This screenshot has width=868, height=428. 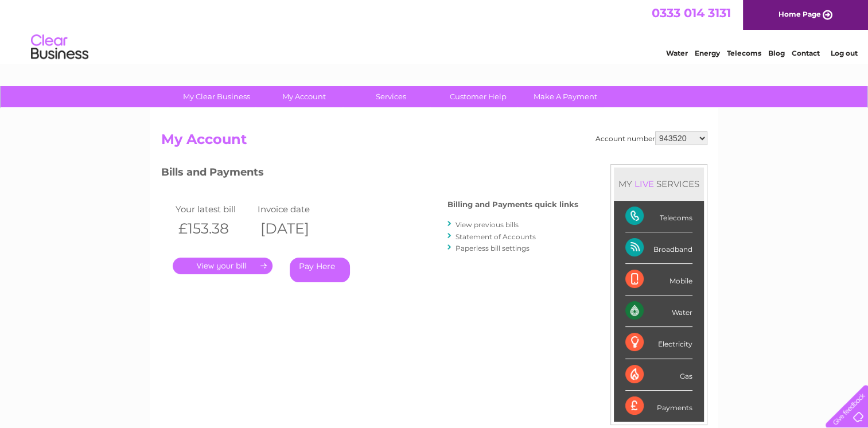 What do you see at coordinates (59, 47) in the screenshot?
I see `img: logo.png` at bounding box center [59, 47].